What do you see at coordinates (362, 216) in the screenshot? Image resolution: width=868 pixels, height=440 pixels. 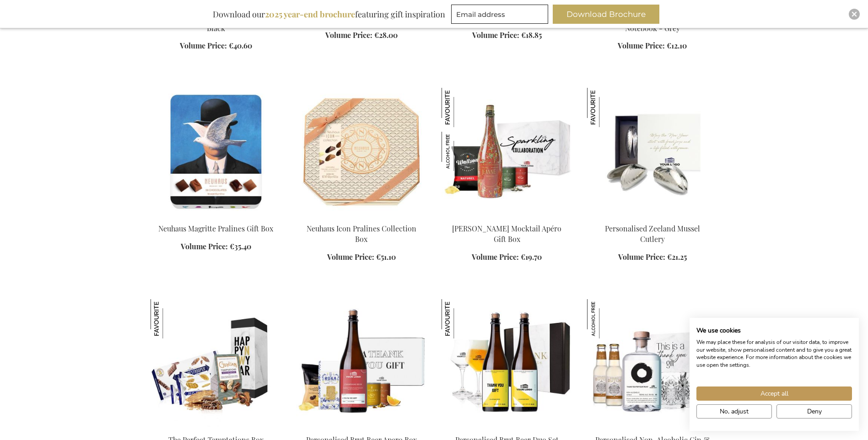 I see `a: Neuhaus Icon Pralines Collection Box - Exclusive Business Gifts` at bounding box center [362, 216].